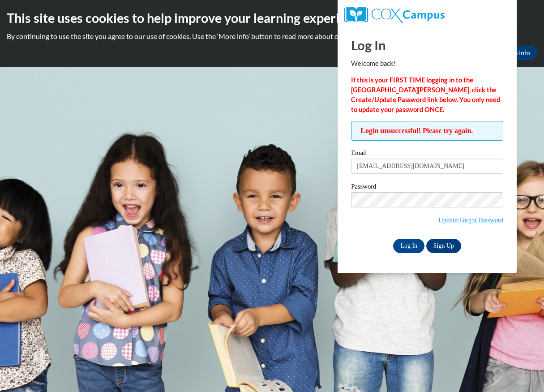 The image size is (544, 392). What do you see at coordinates (395, 15) in the screenshot?
I see `img: COX Campus` at bounding box center [395, 15].